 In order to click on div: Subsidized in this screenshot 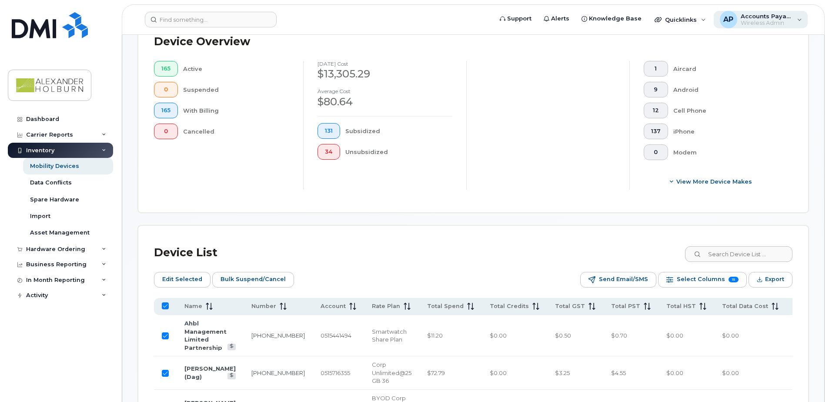, I will do `click(399, 131)`.